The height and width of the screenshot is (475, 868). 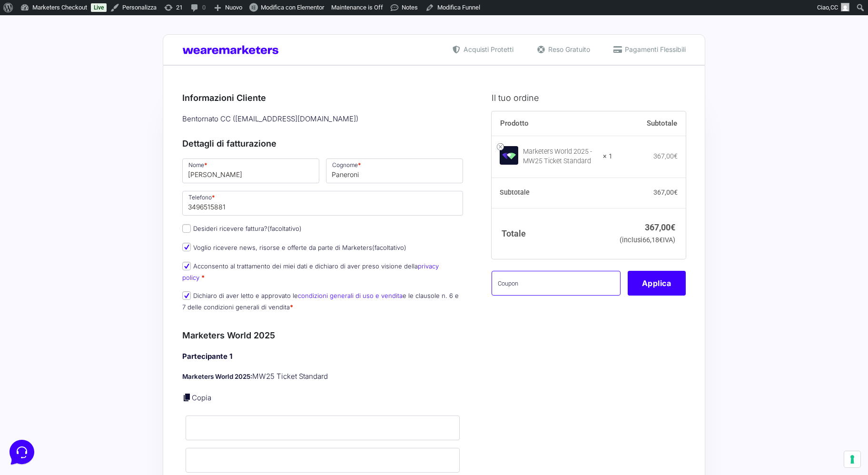 I want to click on button: Le tue preferenze relative al consenso per le tecnologie di tracciamento, so click(x=852, y=459).